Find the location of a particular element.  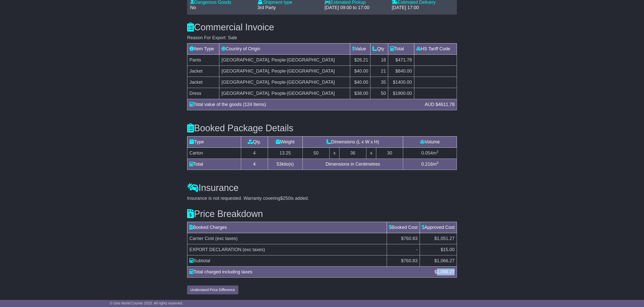

td: Dimensions (L x W x H) is located at coordinates (352, 142).